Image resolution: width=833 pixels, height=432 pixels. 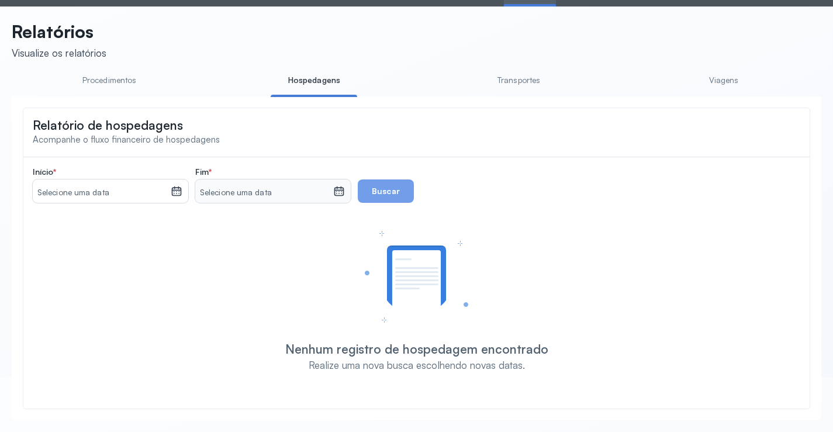 What do you see at coordinates (417, 349) in the screenshot?
I see `div: Nenhum registro de hospedagem encontrado` at bounding box center [417, 349].